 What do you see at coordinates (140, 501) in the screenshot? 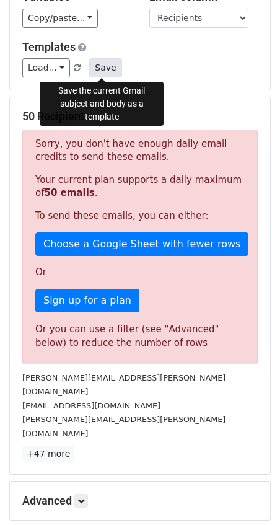
I see `h5: Advanced` at bounding box center [140, 501].